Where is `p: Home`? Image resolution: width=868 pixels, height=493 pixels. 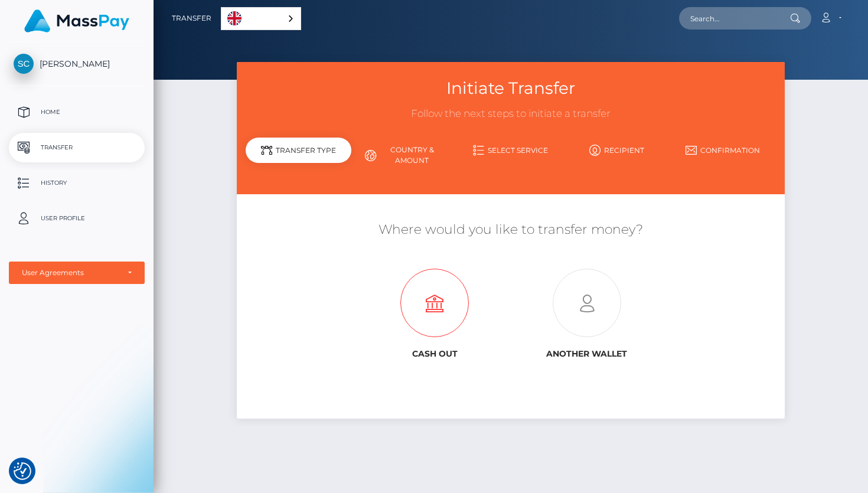
p: Home is located at coordinates (77, 112).